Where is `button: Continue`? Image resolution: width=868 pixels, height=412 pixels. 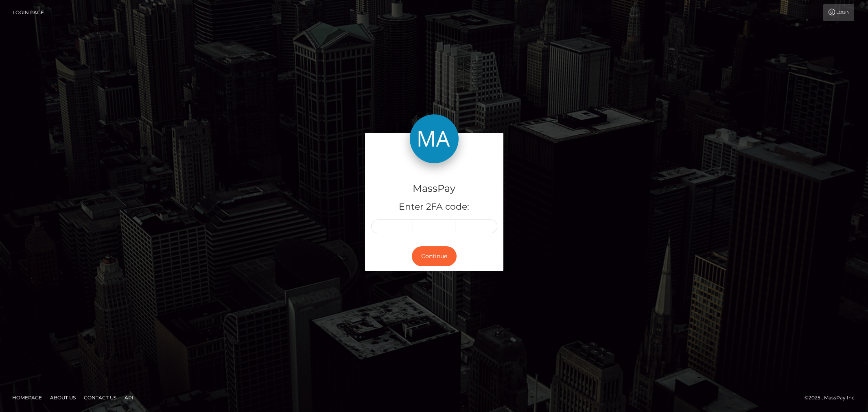 button: Continue is located at coordinates (434, 257).